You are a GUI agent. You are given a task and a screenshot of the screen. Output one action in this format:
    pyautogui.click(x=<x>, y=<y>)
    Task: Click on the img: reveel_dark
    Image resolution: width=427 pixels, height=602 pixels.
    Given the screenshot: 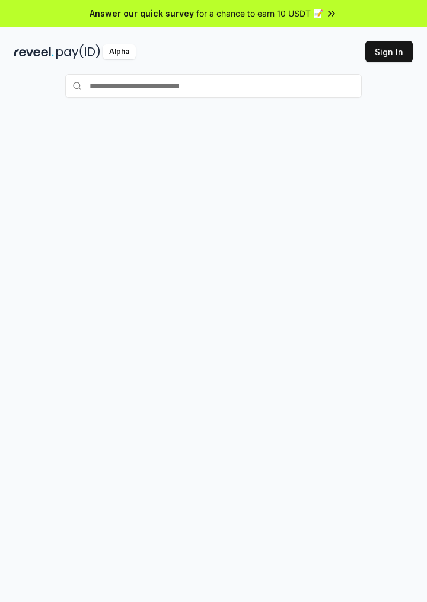 What is the action you would take?
    pyautogui.click(x=34, y=52)
    